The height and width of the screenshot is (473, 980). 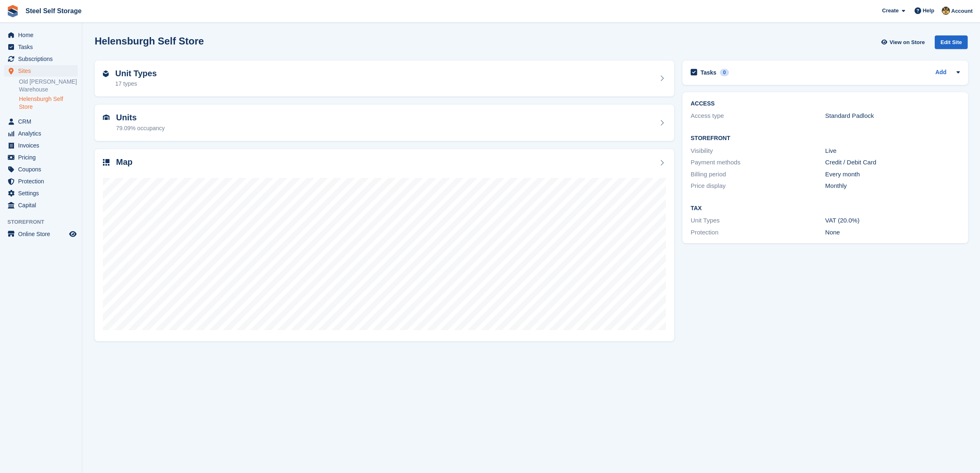 What do you see at coordinates (43, 157) in the screenshot?
I see `span: Pricing` at bounding box center [43, 157].